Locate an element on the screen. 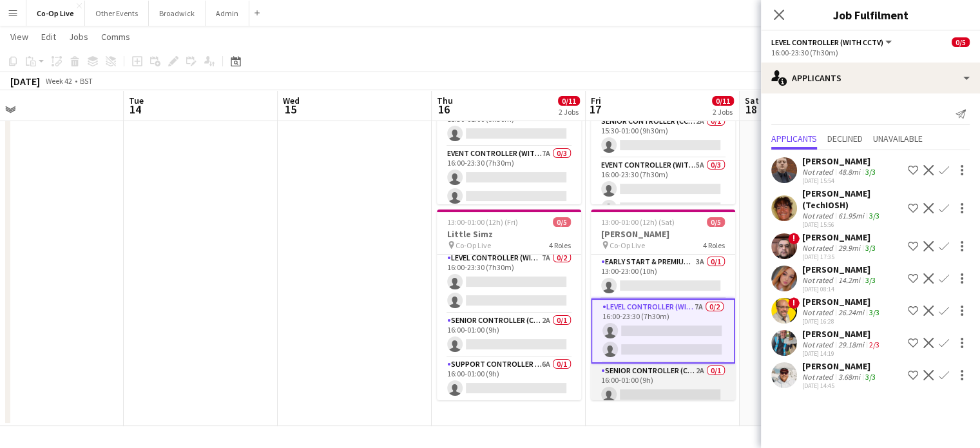  span: 13:00-01:00 (12h) (Fri) is located at coordinates (483, 221).